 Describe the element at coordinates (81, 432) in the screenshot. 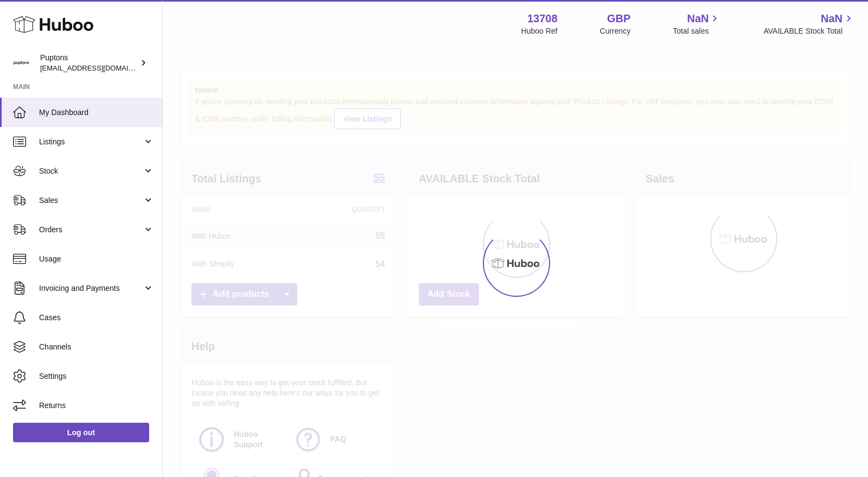

I see `a: Log out` at that location.